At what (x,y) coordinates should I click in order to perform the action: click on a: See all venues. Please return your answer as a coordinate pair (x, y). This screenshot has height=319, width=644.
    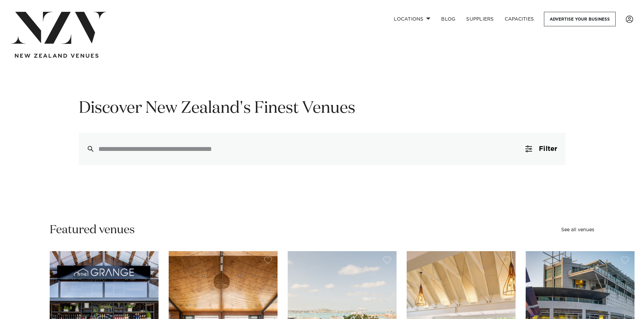
    Looking at the image, I should click on (577, 230).